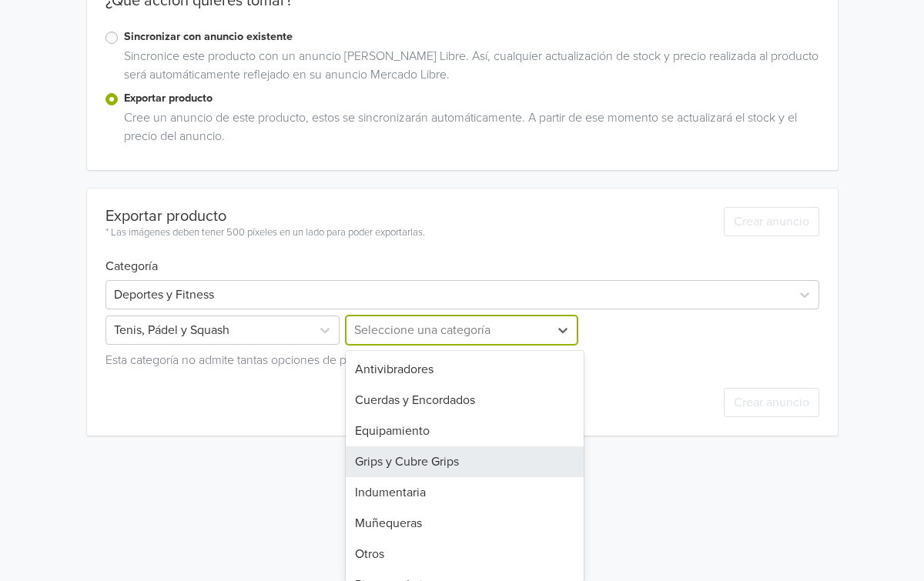 The width and height of the screenshot is (924, 581). Describe the element at coordinates (464, 492) in the screenshot. I see `div: Indumentaria` at that location.